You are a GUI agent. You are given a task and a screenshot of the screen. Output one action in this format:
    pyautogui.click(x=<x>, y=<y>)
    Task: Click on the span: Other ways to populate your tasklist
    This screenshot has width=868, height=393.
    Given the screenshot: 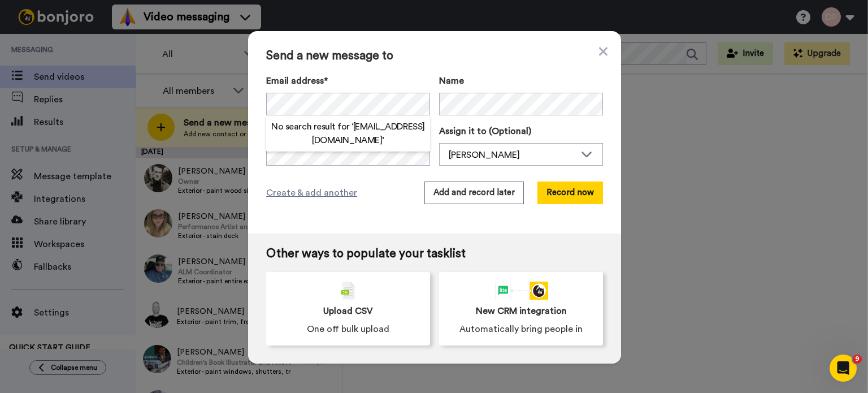 What is the action you would take?
    pyautogui.click(x=434, y=254)
    